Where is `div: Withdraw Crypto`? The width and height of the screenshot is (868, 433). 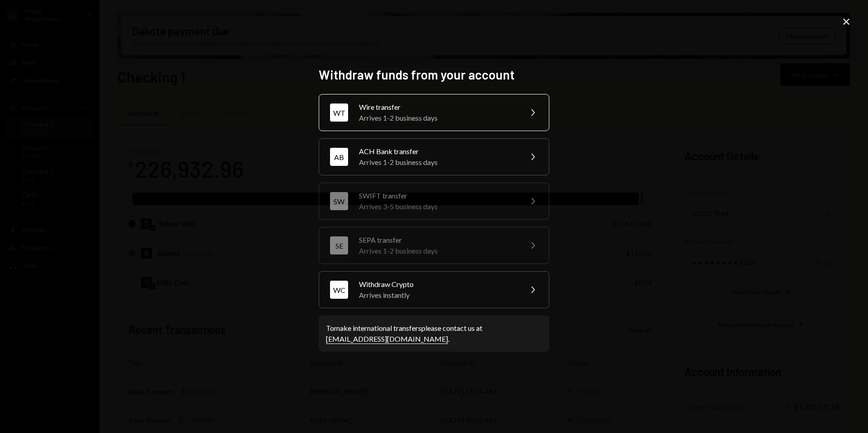
div: Withdraw Crypto is located at coordinates (438, 284).